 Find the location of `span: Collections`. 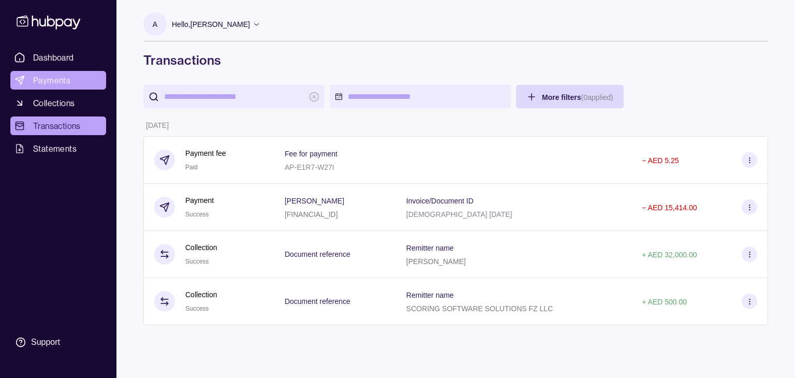

span: Collections is located at coordinates (54, 103).